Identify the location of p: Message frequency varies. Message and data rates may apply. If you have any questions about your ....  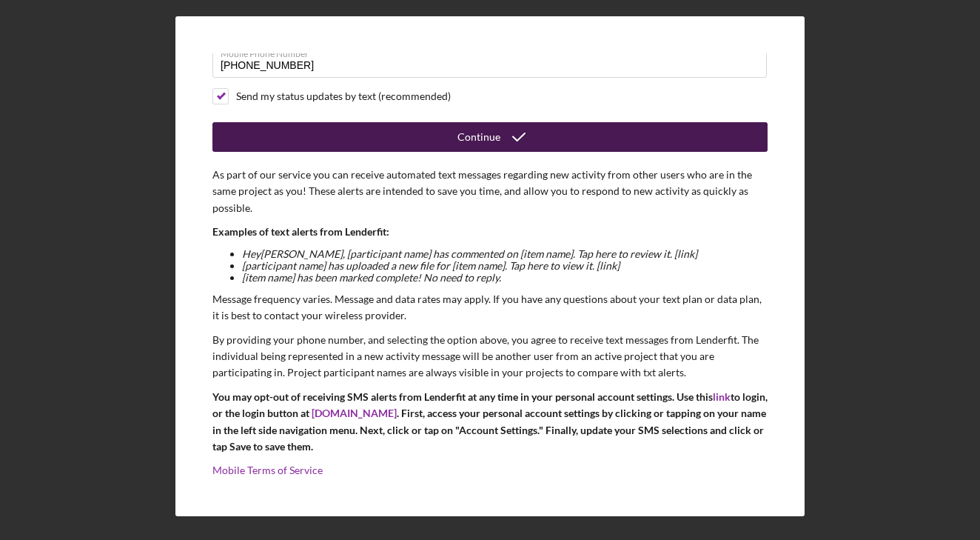
(490, 308).